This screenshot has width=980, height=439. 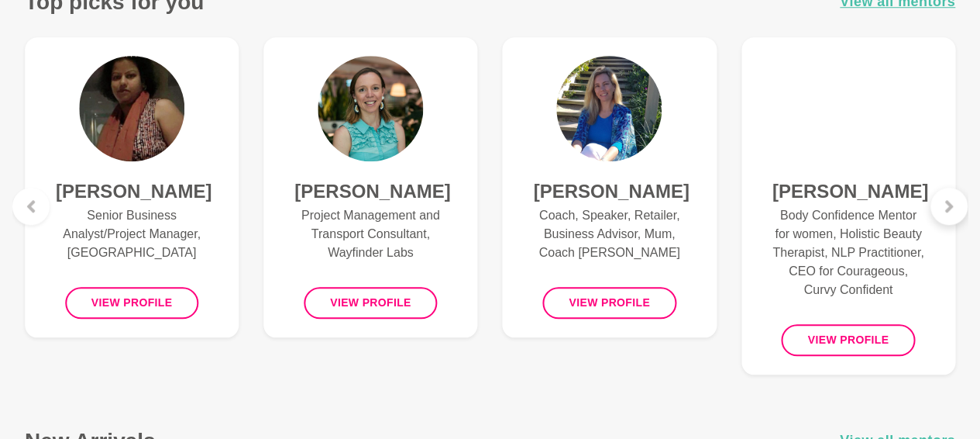 I want to click on img: Melissa Rodda, so click(x=848, y=109).